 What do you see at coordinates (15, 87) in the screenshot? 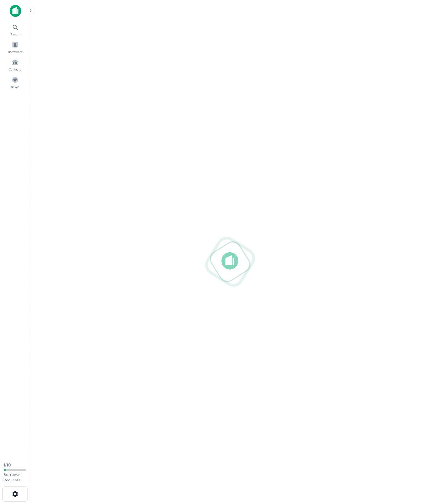
I see `span: Saved` at bounding box center [15, 87].